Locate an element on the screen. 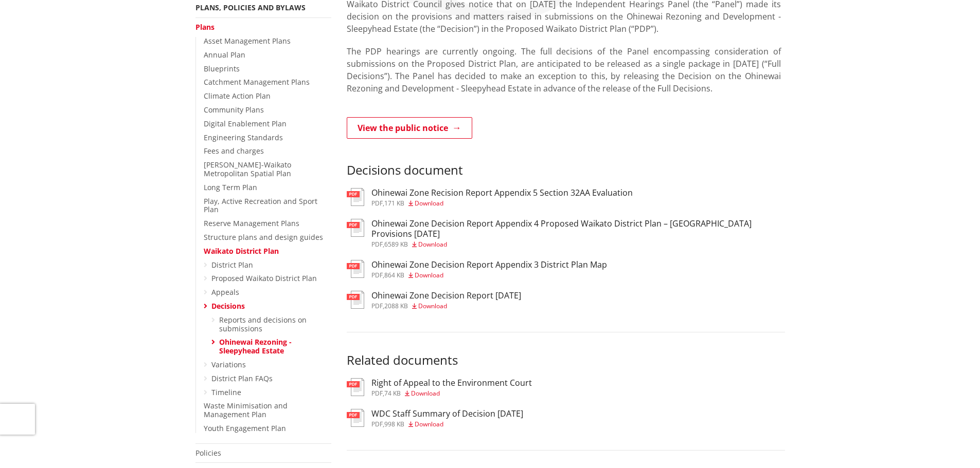 Image resolution: width=980 pixels, height=468 pixels. a: Play, Active Recreation and Sport Plan is located at coordinates (260, 206).